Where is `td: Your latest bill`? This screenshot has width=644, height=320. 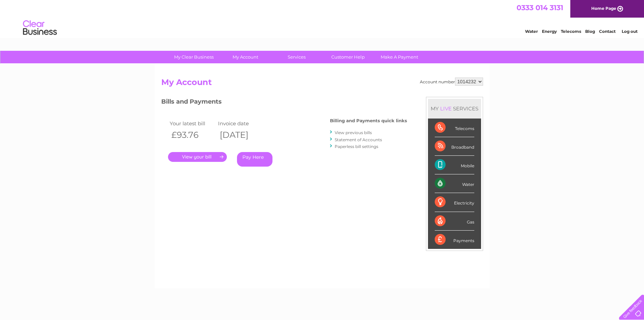
td: Your latest bill is located at coordinates (193, 123).